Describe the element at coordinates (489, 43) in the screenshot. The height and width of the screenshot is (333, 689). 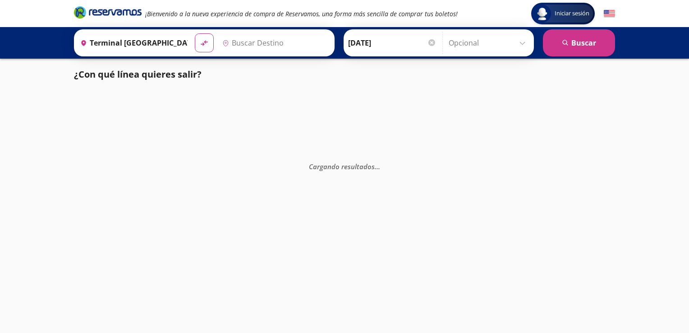
I see `input: Opcional` at that location.